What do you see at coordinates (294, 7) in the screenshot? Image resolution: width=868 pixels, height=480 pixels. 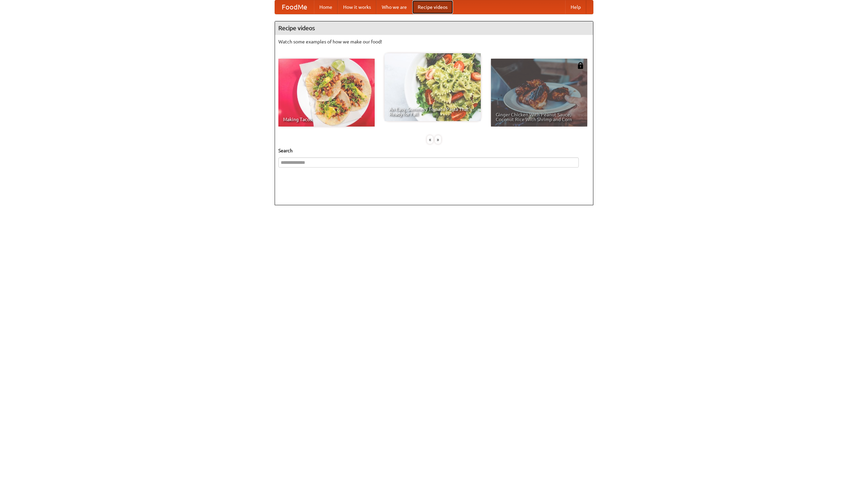 I see `a: FoodMe` at bounding box center [294, 7].